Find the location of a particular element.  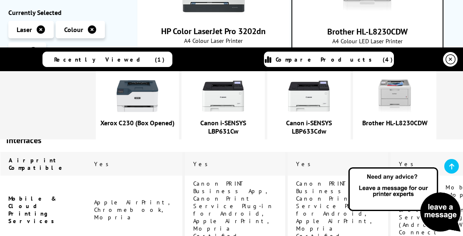

a: Xerox C230 (Box Opened) is located at coordinates (138, 123).